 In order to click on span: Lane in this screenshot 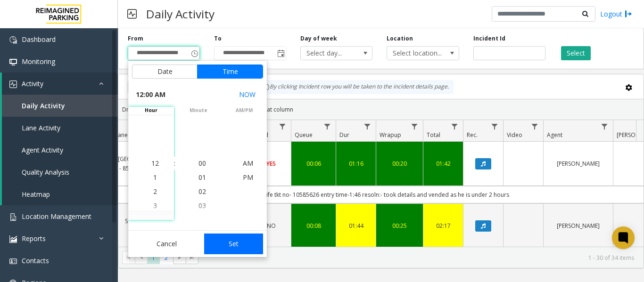, I will do `click(121, 135)`.